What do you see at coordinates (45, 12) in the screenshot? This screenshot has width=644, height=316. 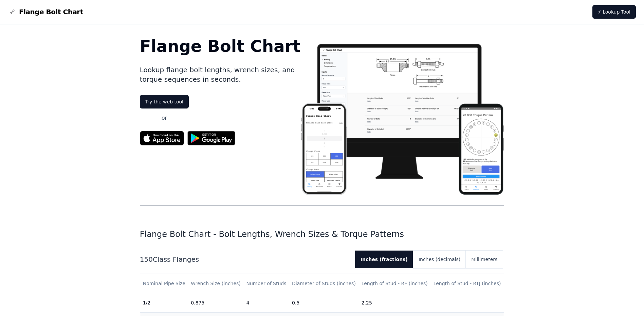 I see `a: Flange Bolt Chart LogoFlange Bolt Chart` at bounding box center [45, 12].